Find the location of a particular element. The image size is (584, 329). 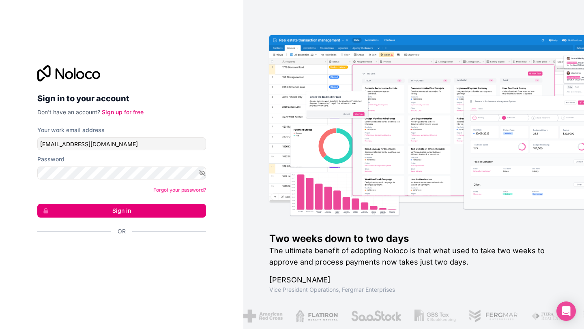

img: /assets/fergmar-CudnrXN5.png is located at coordinates (489, 317).